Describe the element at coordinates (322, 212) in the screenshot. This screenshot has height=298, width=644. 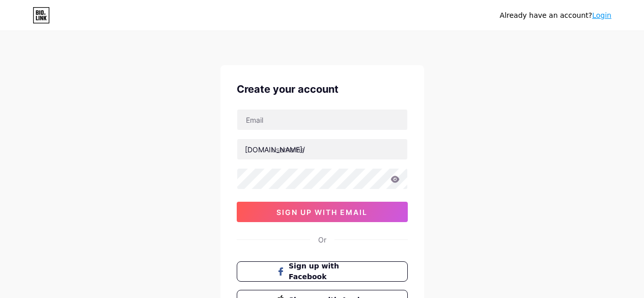
I see `button: sign up with email` at that location.